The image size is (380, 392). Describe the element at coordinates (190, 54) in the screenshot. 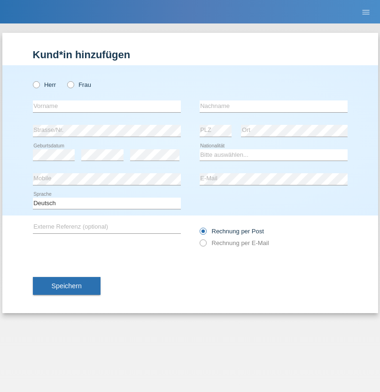

I see `h1: Kund*in hinzufügen` at that location.